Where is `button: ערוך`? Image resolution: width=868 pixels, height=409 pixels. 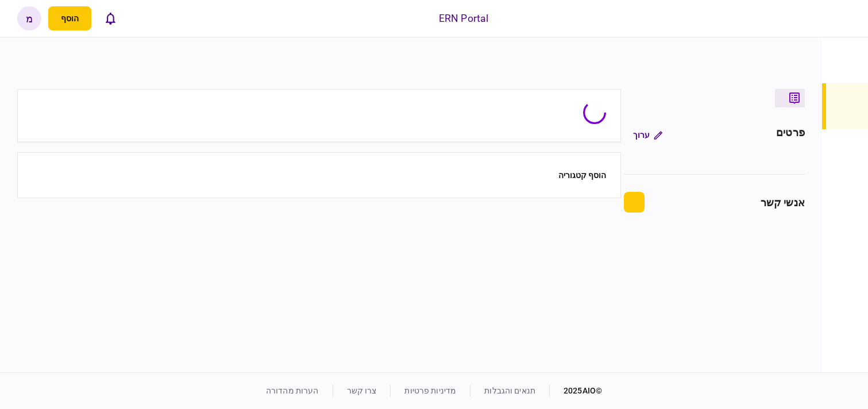
button: ערוך is located at coordinates (647, 135).